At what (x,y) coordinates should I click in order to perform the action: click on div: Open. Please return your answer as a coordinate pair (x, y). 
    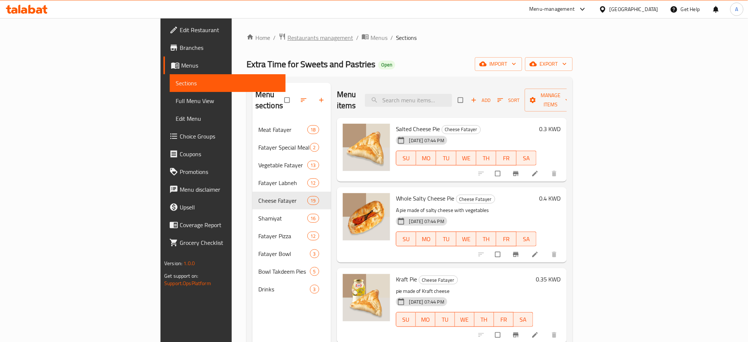
    Looking at the image, I should click on (387, 65).